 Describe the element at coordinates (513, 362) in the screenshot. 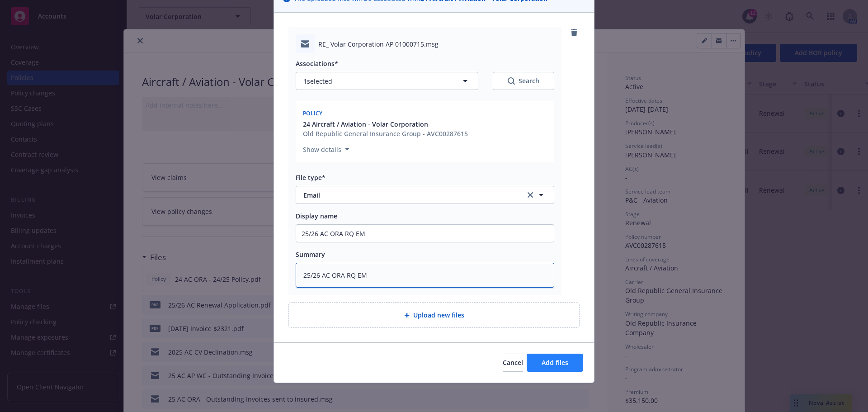

I see `button: Cancel` at that location.